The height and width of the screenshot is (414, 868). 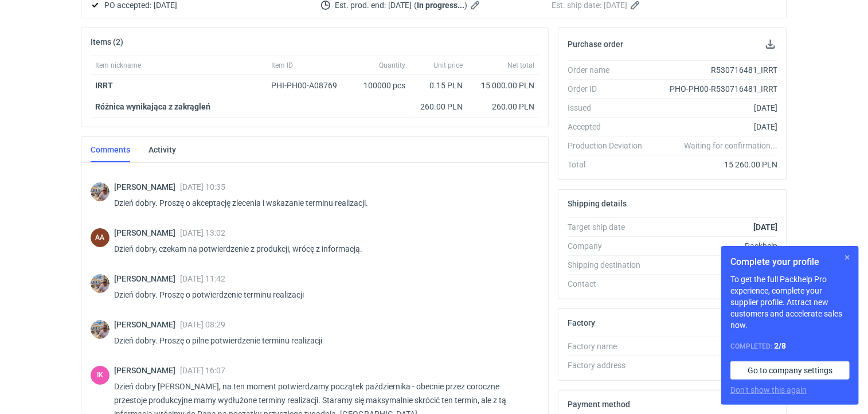 What do you see at coordinates (598, 404) in the screenshot?
I see `h2: Payment method` at bounding box center [598, 404].